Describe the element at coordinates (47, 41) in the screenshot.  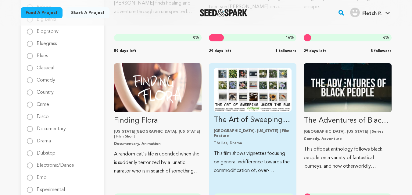
I see `label: Bluegrass` at that location.